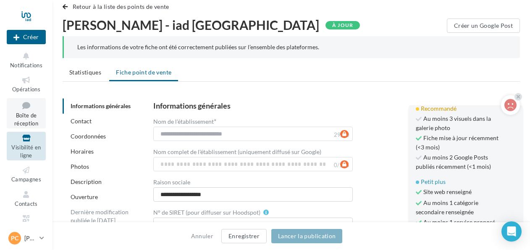  I want to click on div: Recommandé, so click(466, 108).